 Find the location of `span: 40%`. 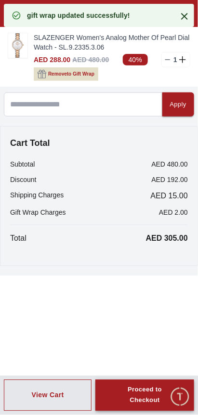

span: 40% is located at coordinates (135, 60).